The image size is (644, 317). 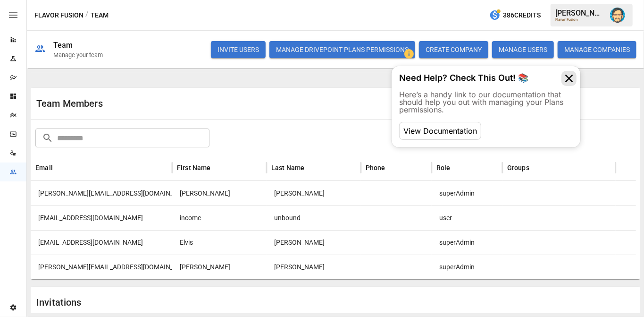 I want to click on div: Groups, so click(x=518, y=168).